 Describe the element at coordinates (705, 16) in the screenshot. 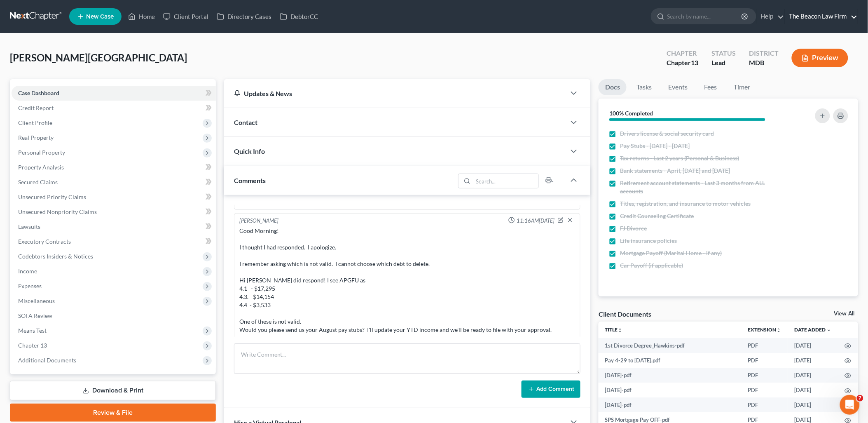

I see `input: Search by name...` at that location.